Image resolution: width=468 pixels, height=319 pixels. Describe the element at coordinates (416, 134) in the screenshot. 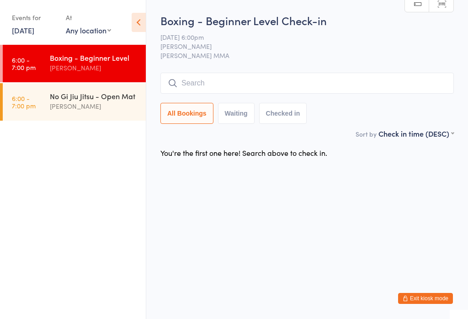

I see `div: Check in time (DESC)` at that location.